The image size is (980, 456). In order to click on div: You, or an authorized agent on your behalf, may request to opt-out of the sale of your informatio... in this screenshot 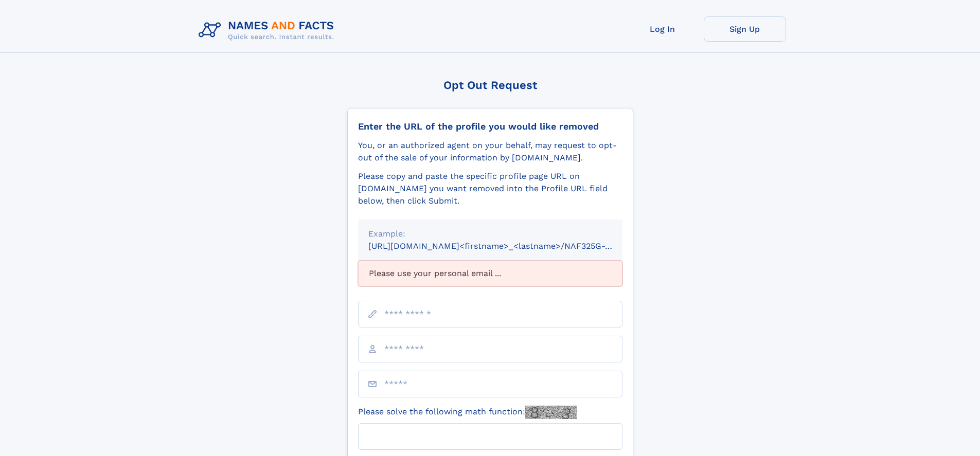, I will do `click(490, 152)`.